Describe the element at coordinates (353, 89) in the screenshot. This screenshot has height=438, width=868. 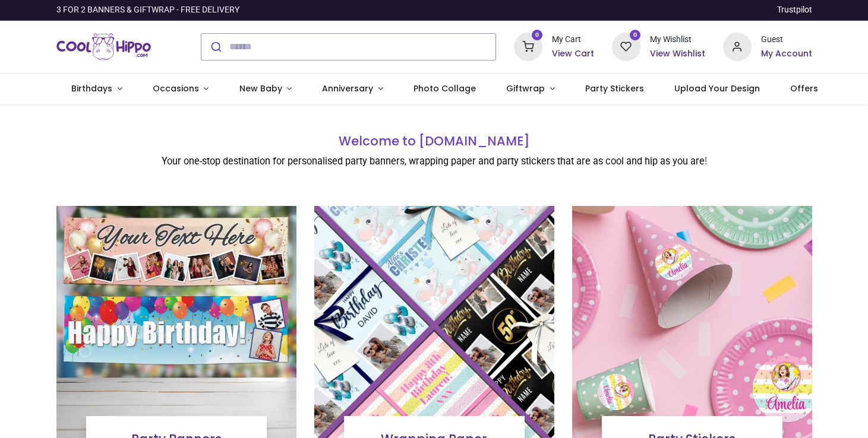
I see `a: Anniversary` at that location.